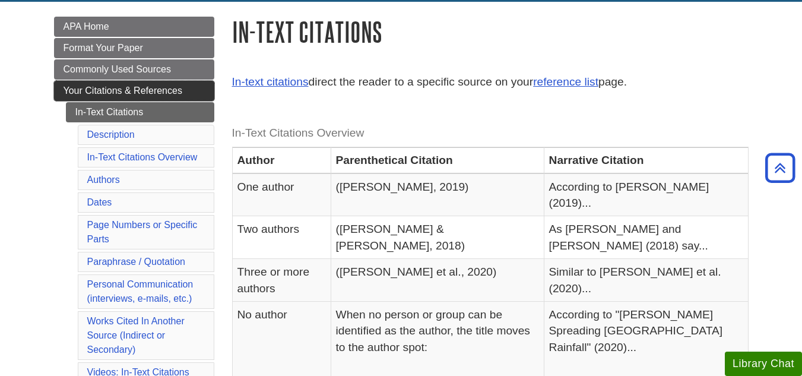  I want to click on a: APA Home, so click(134, 27).